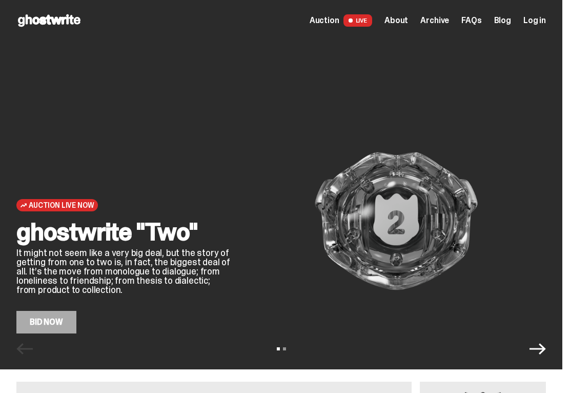 The height and width of the screenshot is (393, 570). I want to click on span: Log in, so click(535, 21).